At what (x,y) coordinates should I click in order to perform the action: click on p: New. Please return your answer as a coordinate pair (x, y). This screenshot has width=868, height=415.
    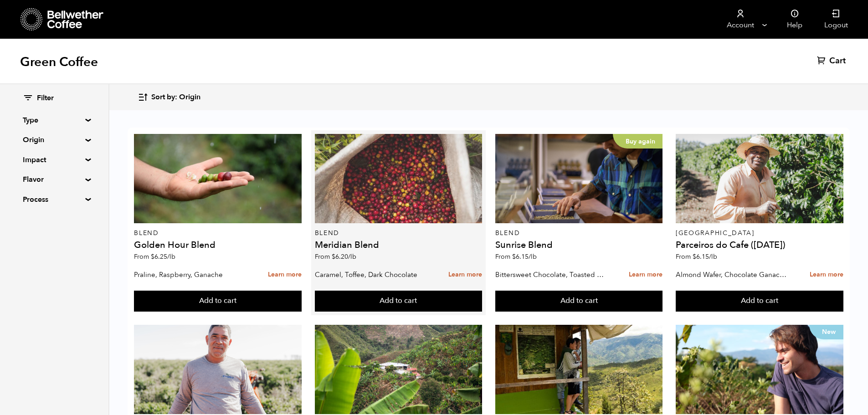
    Looking at the image, I should click on (826, 332).